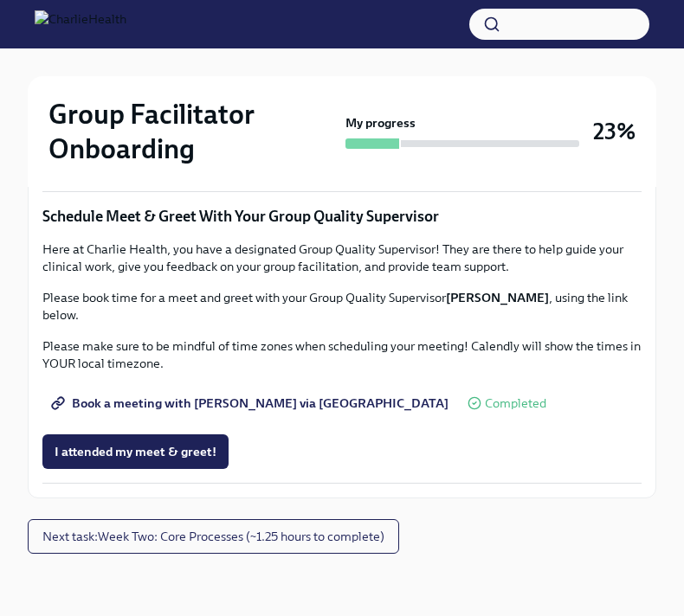  Describe the element at coordinates (613, 131) in the screenshot. I see `h3: 23%` at that location.